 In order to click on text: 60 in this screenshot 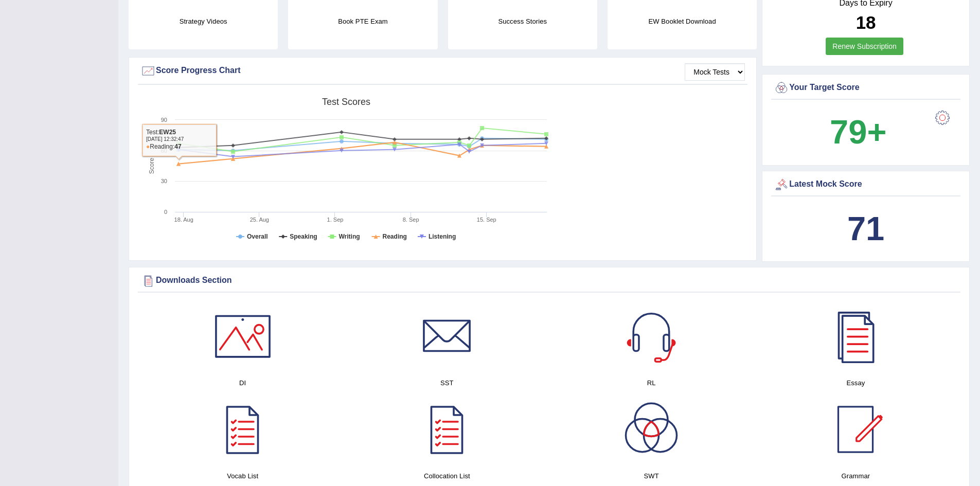, I will do `click(164, 151)`.